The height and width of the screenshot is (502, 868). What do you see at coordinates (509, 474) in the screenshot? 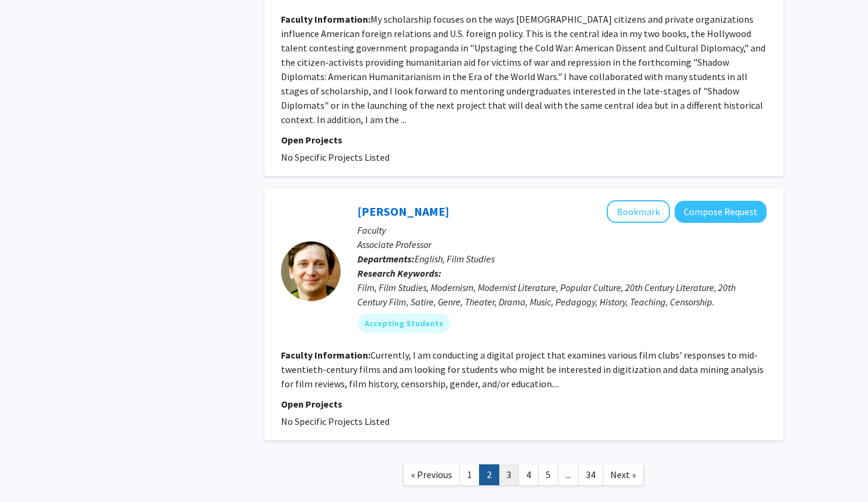
I see `a: 3` at bounding box center [509, 474].